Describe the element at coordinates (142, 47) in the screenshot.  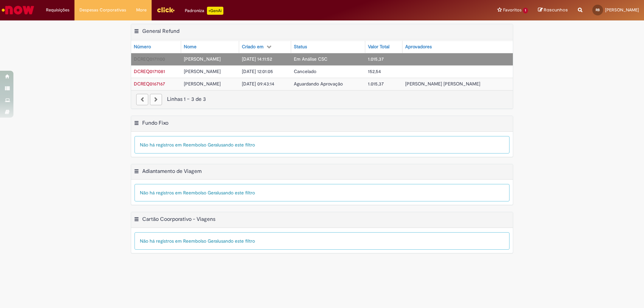
I see `div: Número` at that location.